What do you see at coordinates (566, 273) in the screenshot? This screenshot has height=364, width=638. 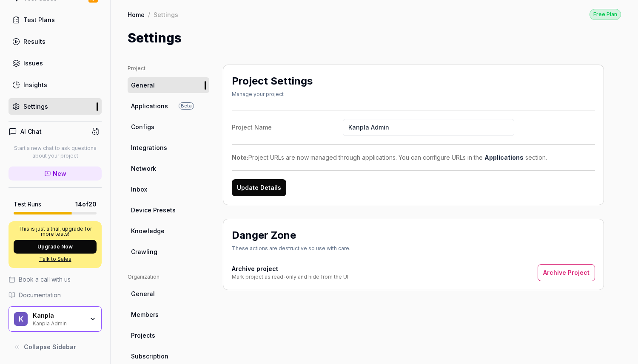 I see `button: Archive Project` at bounding box center [566, 273].